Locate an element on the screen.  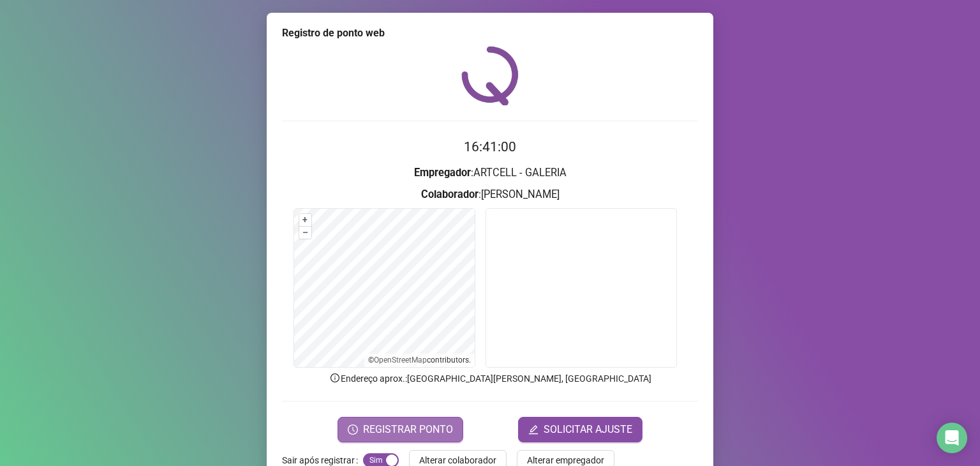
strong: Colaborador is located at coordinates (450, 194).